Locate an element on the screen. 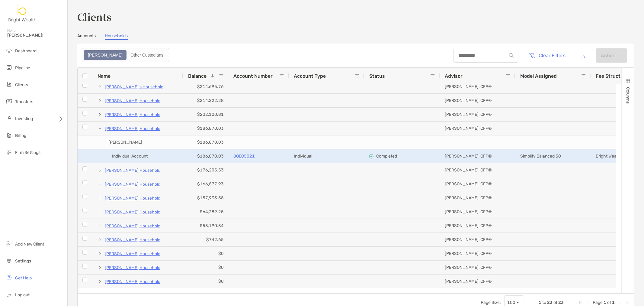 This screenshot has width=644, height=306. div: Last Page is located at coordinates (627, 302).